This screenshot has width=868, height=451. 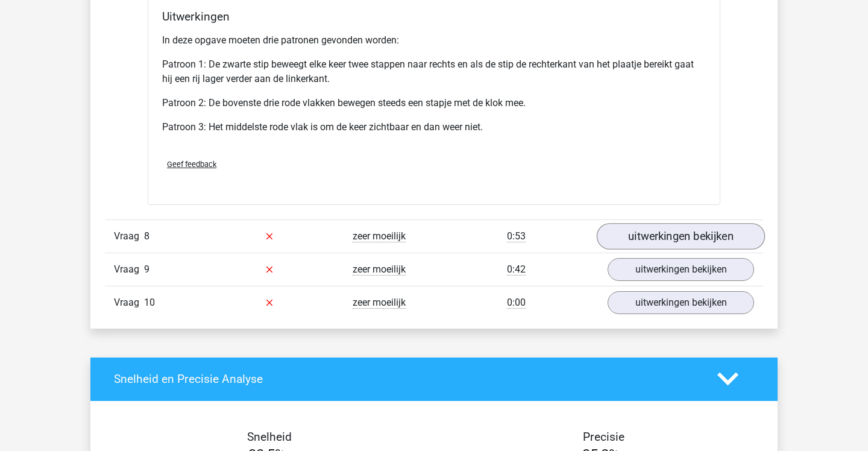 I want to click on span: 10, so click(x=149, y=302).